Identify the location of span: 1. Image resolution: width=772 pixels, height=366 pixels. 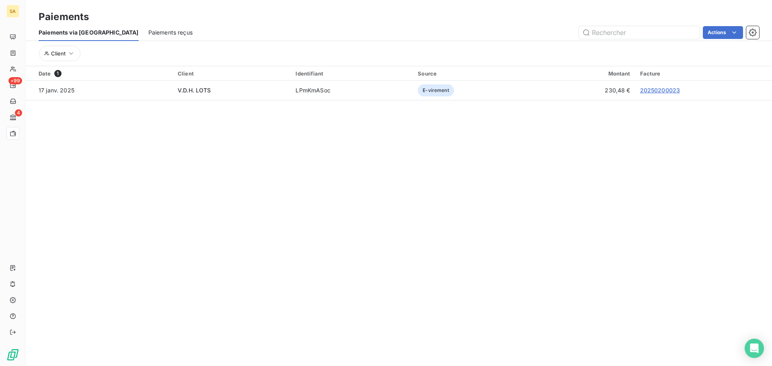
(58, 74).